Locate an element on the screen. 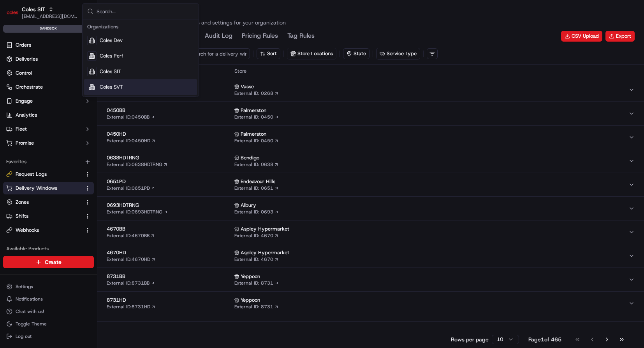  button: 8731BBExternal ID:8731BB YeppoonExternal ID: 8731 is located at coordinates (370, 280).